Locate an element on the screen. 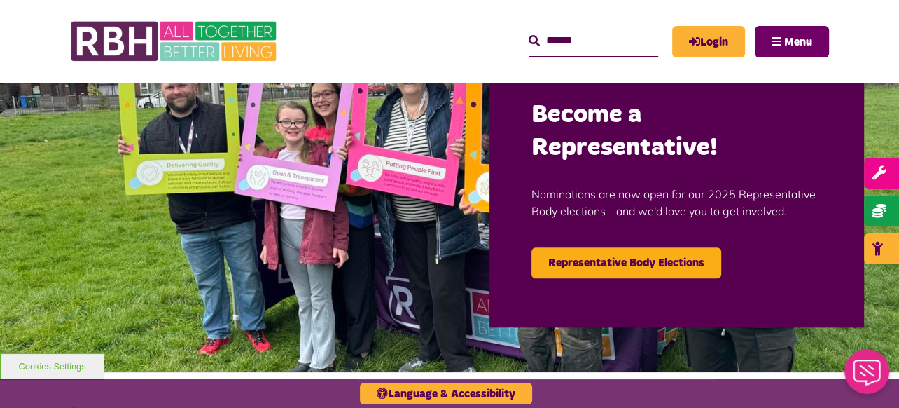 This screenshot has width=899, height=408. h2: Become a Representative! is located at coordinates (677, 132).